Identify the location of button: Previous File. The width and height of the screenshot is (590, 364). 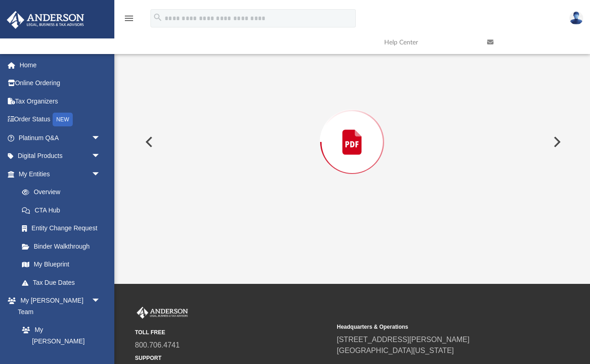
(148, 142).